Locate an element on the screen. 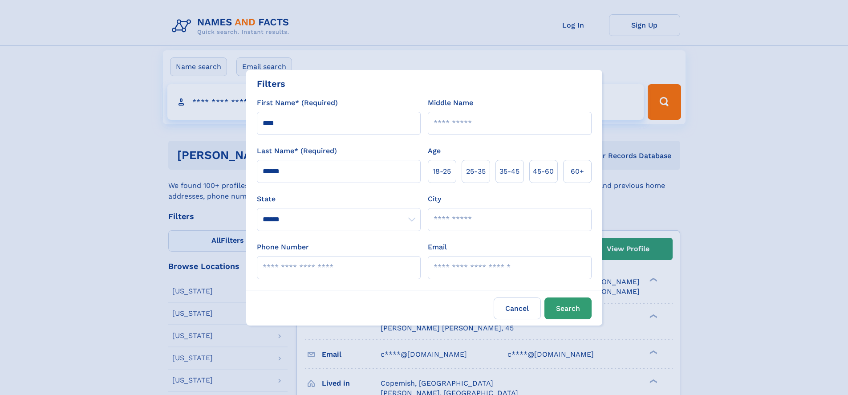 The height and width of the screenshot is (395, 848). label: First Name* (Required) is located at coordinates (297, 103).